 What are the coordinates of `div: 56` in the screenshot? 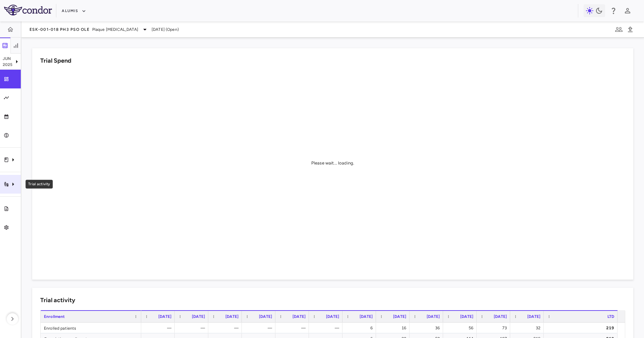 It's located at (461, 328).